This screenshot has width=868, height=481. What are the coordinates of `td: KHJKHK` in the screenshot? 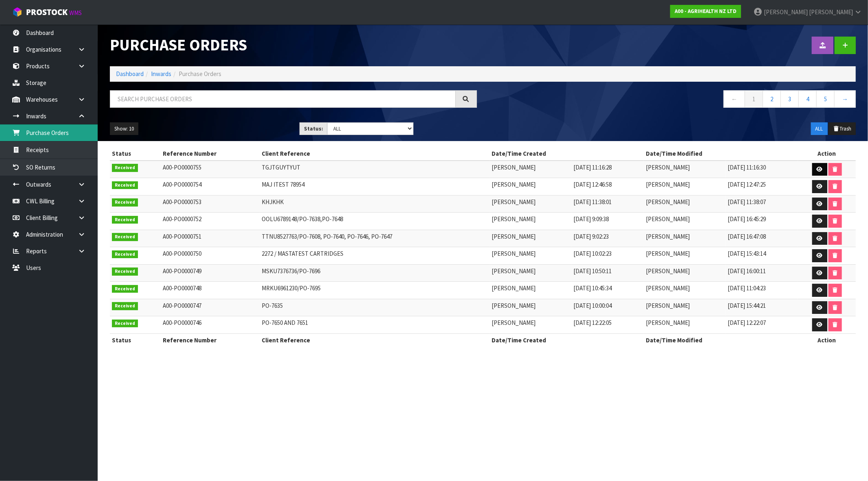 It's located at (374, 204).